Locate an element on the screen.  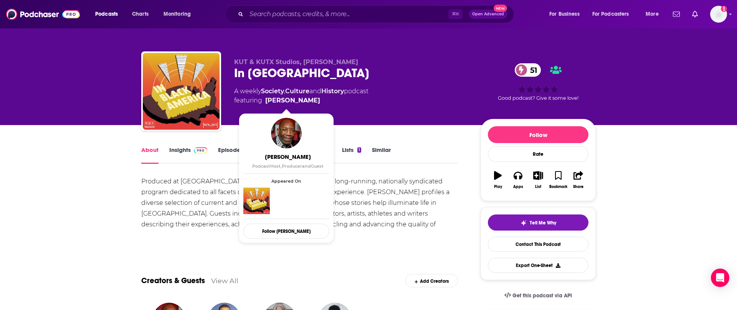
span: Monitoring is located at coordinates (177, 14).